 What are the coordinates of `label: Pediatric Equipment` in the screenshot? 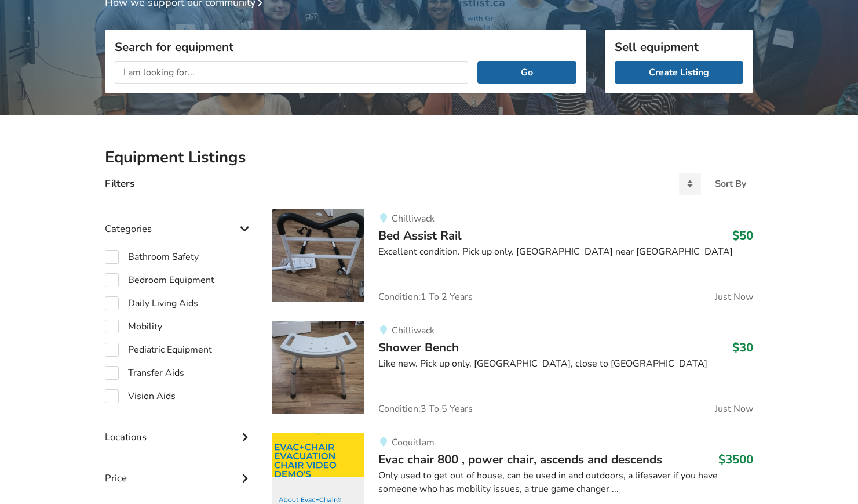 It's located at (158, 350).